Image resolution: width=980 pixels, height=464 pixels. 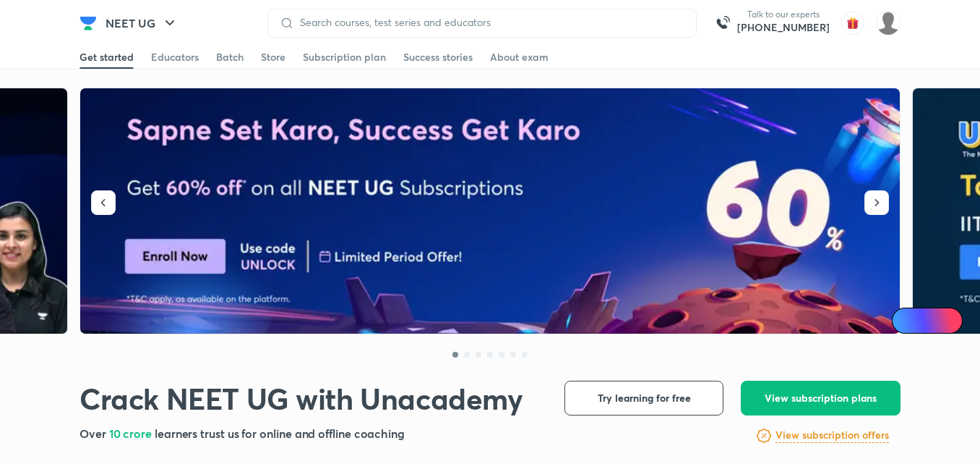 I want to click on button: View subscription plans, so click(x=820, y=398).